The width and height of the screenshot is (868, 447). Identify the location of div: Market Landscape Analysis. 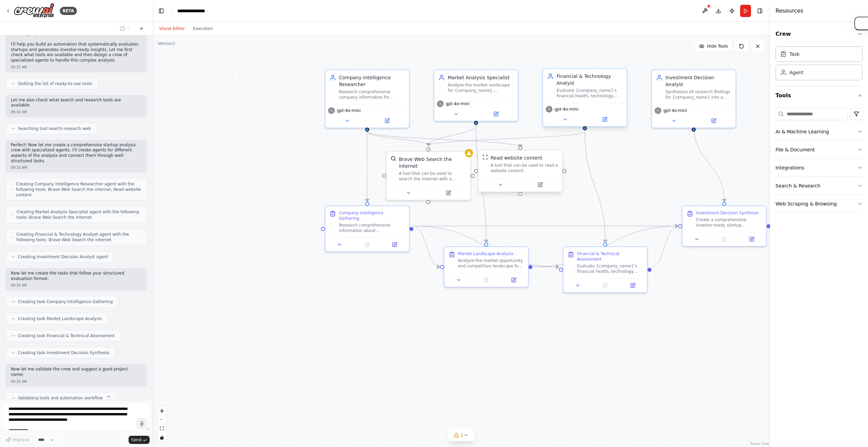
(486, 254).